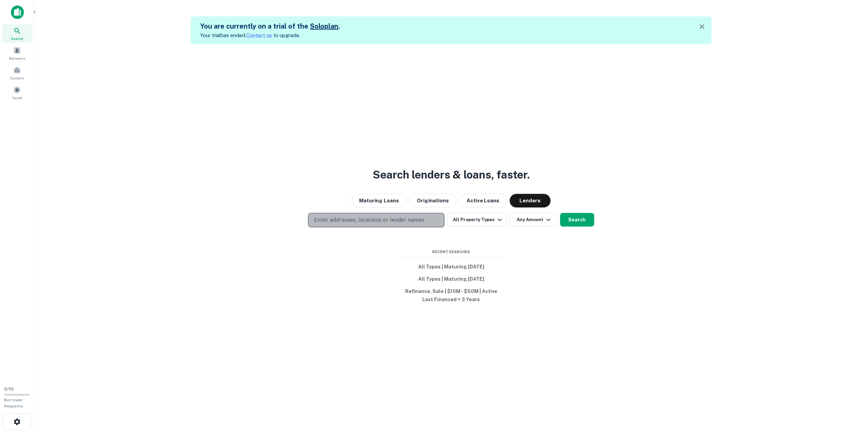 This screenshot has height=433, width=868. What do you see at coordinates (324, 26) in the screenshot?
I see `a: Soloplan` at bounding box center [324, 26].